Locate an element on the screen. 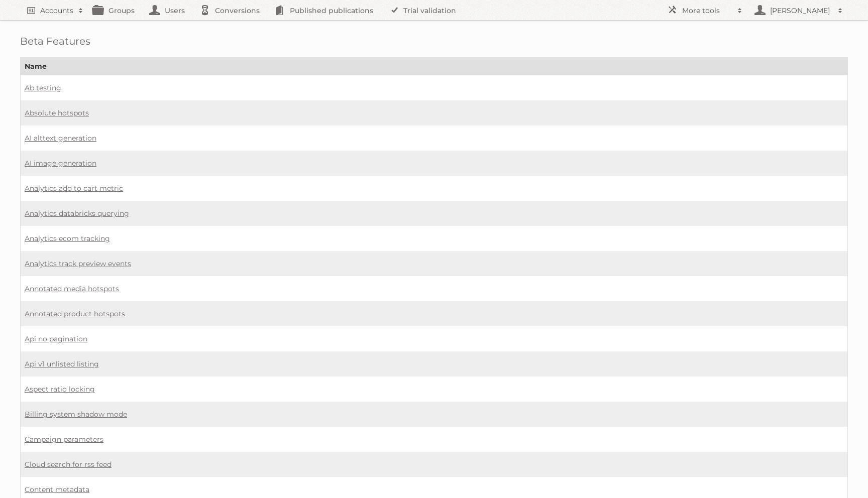 The image size is (868, 498). a: Campaign parameters is located at coordinates (64, 440).